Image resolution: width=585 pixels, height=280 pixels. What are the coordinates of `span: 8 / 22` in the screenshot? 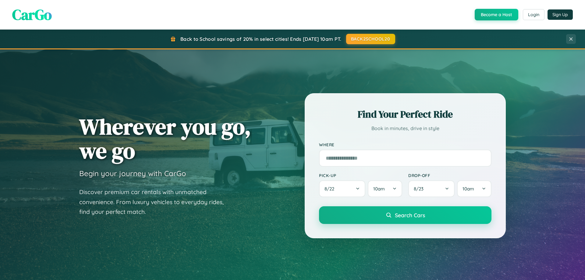 It's located at (331, 189).